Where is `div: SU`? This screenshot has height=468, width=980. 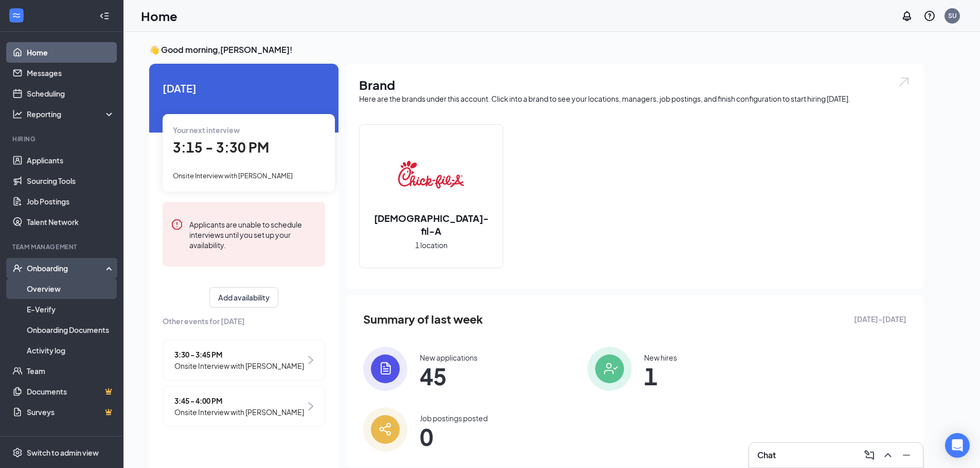 div: SU is located at coordinates (952, 15).